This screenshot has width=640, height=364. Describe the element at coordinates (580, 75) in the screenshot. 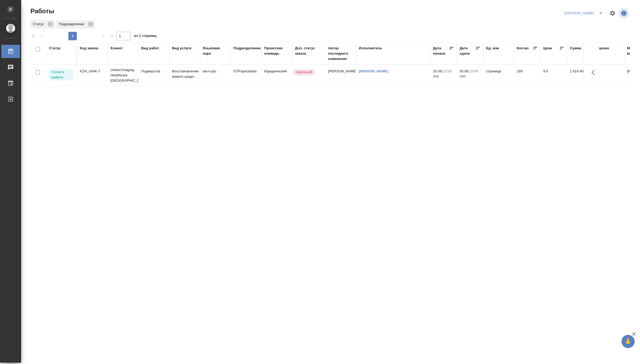

I see `td: 1 814,40 ₽` at that location.